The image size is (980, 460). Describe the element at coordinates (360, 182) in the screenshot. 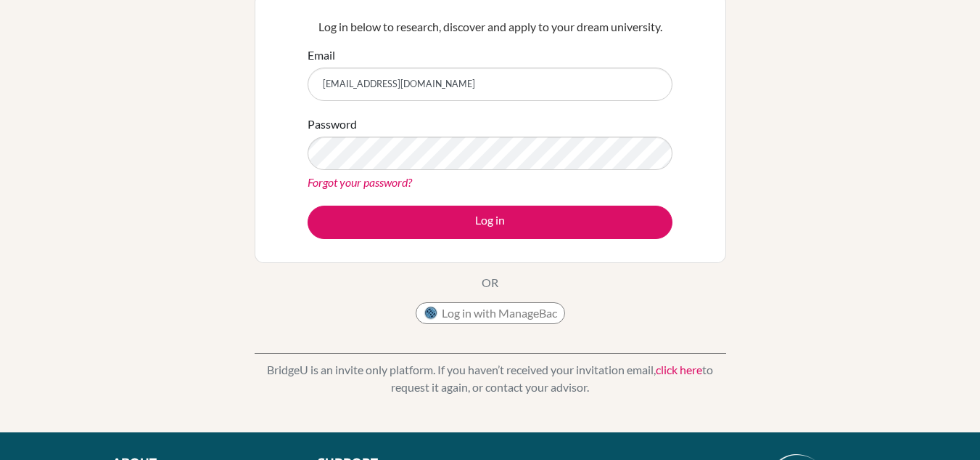

I see `a: Forgot your password?` at that location.